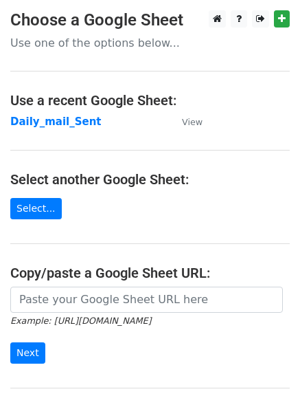 This screenshot has height=396, width=300. I want to click on h3: Choose a Google Sheet, so click(150, 20).